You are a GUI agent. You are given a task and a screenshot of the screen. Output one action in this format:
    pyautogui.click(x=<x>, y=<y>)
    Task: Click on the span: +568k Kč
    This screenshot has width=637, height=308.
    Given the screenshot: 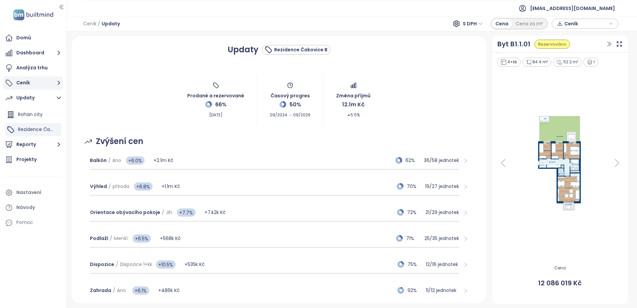 What is the action you would take?
    pyautogui.click(x=170, y=238)
    